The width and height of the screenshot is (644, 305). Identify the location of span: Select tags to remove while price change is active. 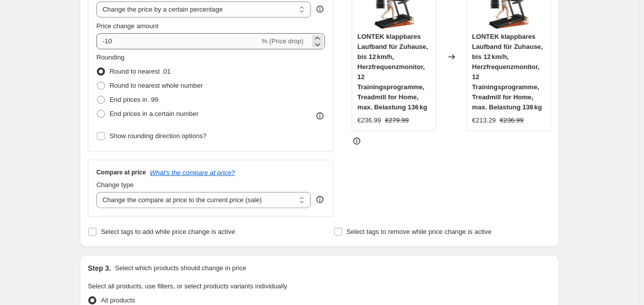
(419, 231).